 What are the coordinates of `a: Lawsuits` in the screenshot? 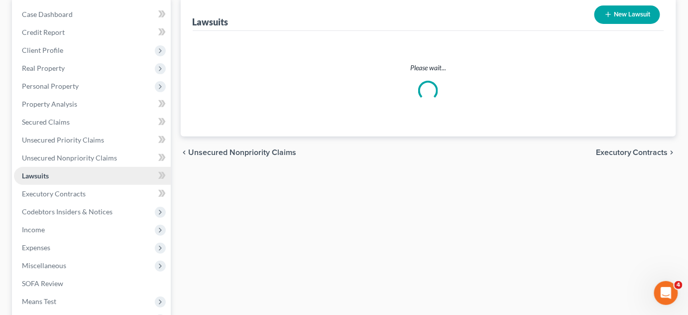 It's located at (92, 176).